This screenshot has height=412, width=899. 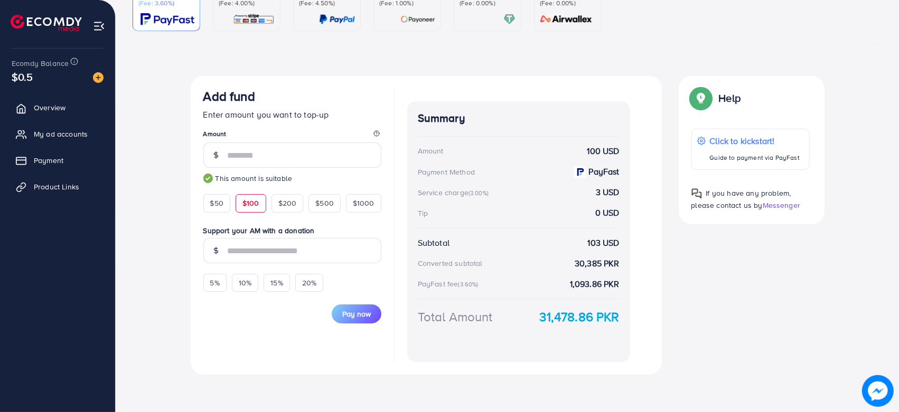 I want to click on strong: PayFast, so click(x=604, y=172).